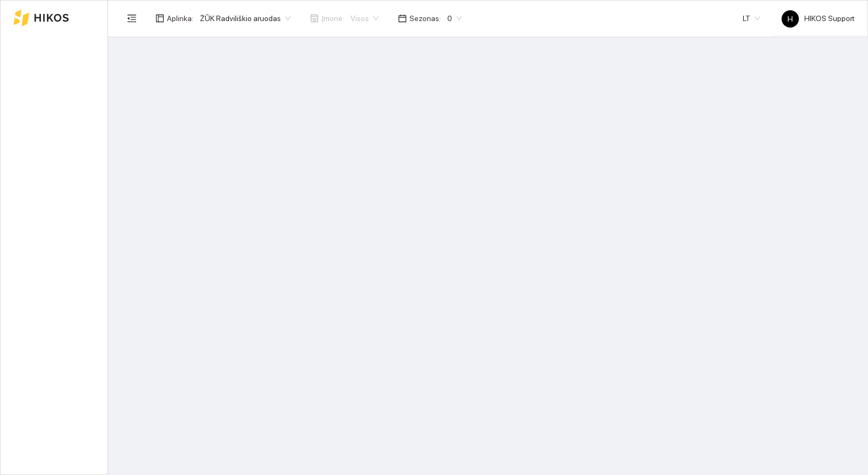 This screenshot has width=868, height=475. I want to click on span: Sezonas :, so click(425, 18).